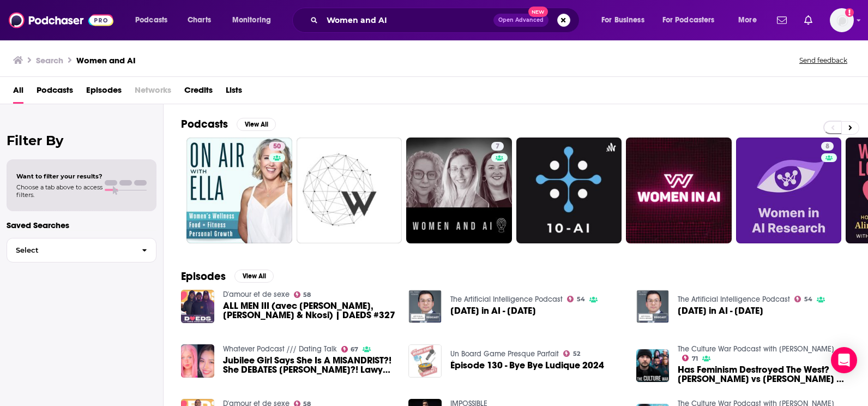 The width and height of the screenshot is (868, 406). Describe the element at coordinates (504, 354) in the screenshot. I see `a: Un Board Game Presque Parfait` at that location.